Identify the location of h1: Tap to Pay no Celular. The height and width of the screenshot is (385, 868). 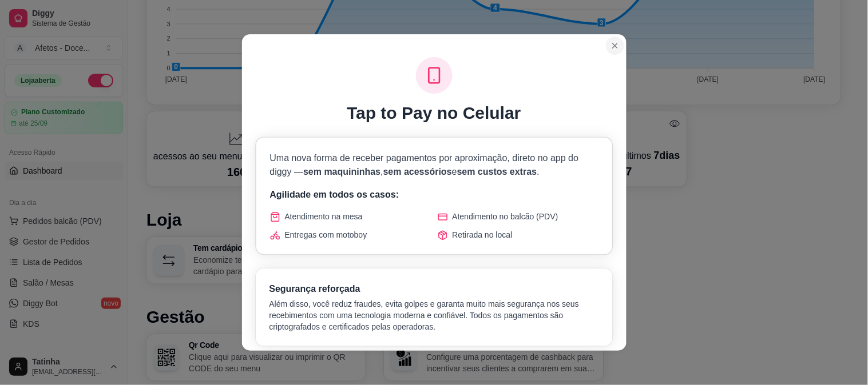
(434, 113).